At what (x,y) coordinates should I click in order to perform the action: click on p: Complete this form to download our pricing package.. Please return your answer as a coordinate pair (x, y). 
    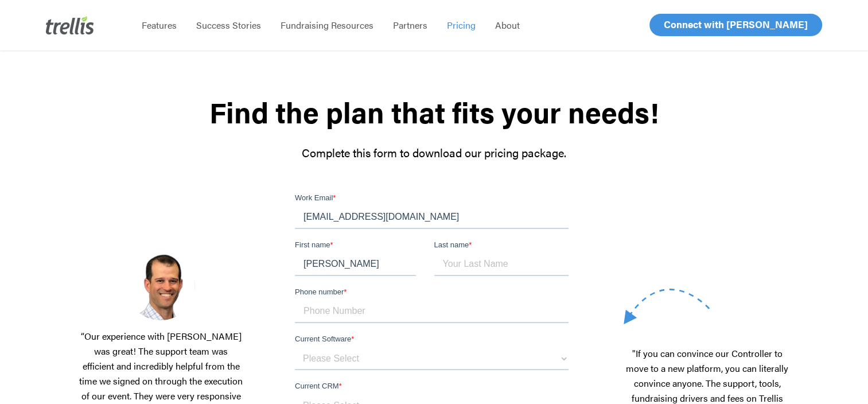
    Looking at the image, I should click on (434, 153).